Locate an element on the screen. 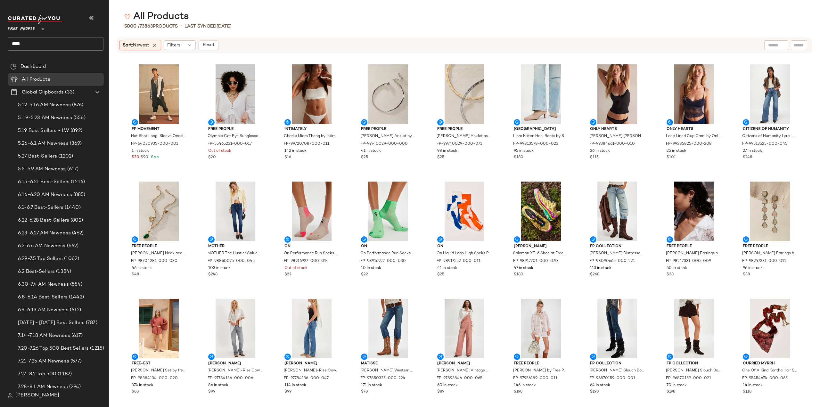 Image resolution: width=820 pixels, height=407 pixels. span: FP Collection is located at coordinates (617, 364).